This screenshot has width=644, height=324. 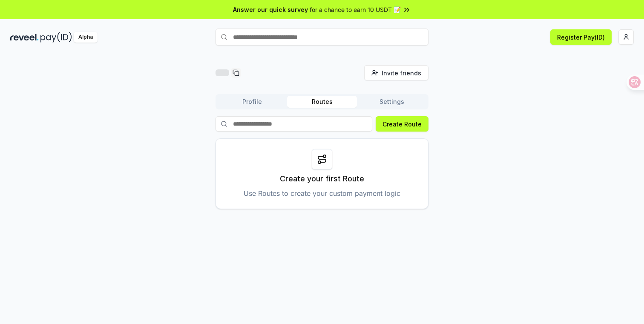 What do you see at coordinates (252, 102) in the screenshot?
I see `button: Profile` at bounding box center [252, 102].